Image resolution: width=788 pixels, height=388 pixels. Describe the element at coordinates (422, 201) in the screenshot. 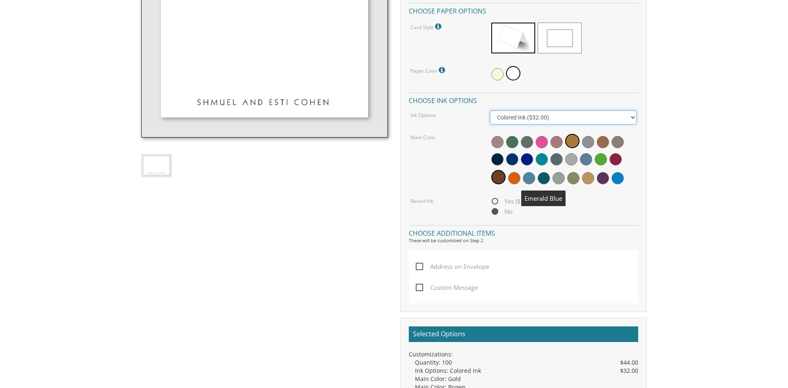

I see `label: Raised Ink` at that location.